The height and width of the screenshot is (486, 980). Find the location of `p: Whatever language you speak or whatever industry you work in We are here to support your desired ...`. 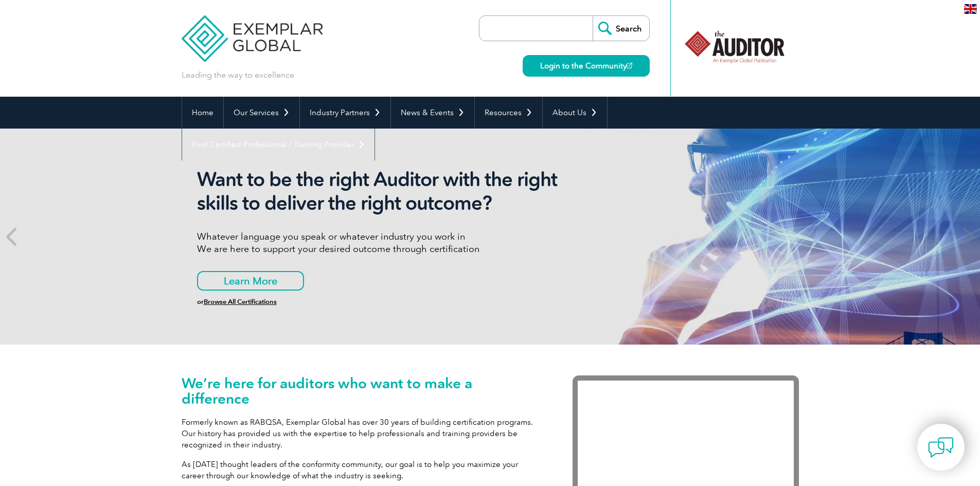

p: Whatever language you speak or whatever industry you work in We are here to support your desired ... is located at coordinates (390, 243).